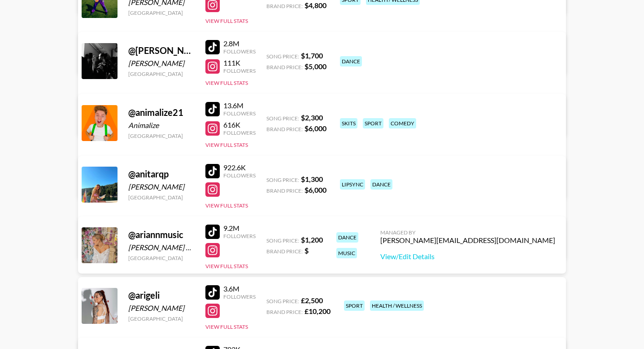 The width and height of the screenshot is (644, 349). Describe the element at coordinates (240, 105) in the screenshot. I see `div: 13.6M` at that location.